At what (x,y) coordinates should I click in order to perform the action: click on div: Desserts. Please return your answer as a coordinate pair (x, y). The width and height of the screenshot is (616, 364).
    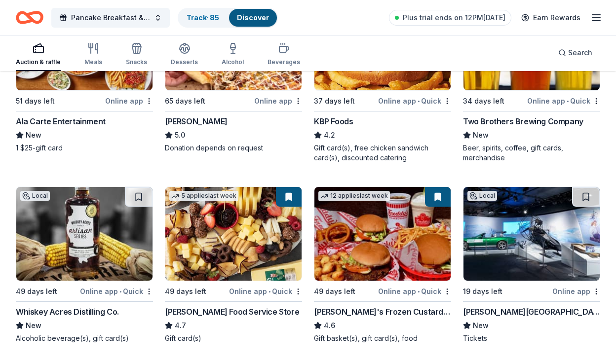
    Looking at the image, I should click on (184, 62).